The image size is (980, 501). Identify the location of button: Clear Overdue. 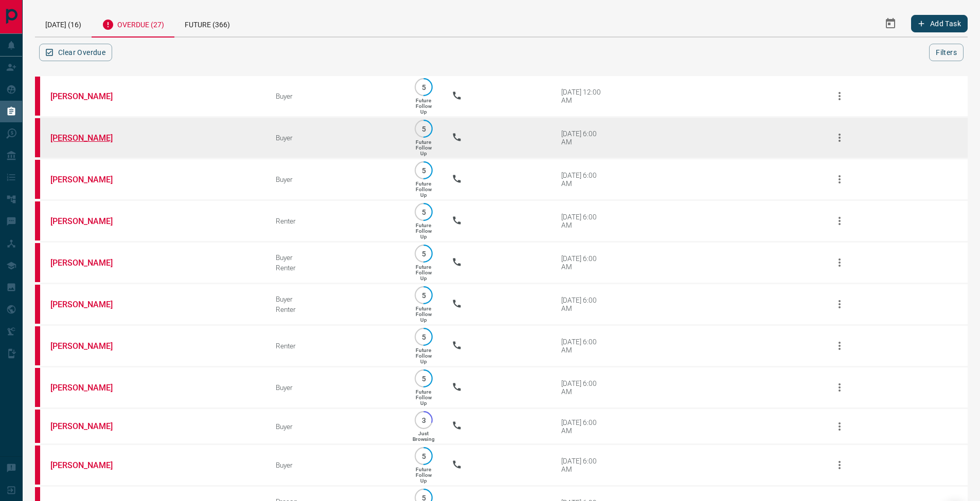
(76, 53).